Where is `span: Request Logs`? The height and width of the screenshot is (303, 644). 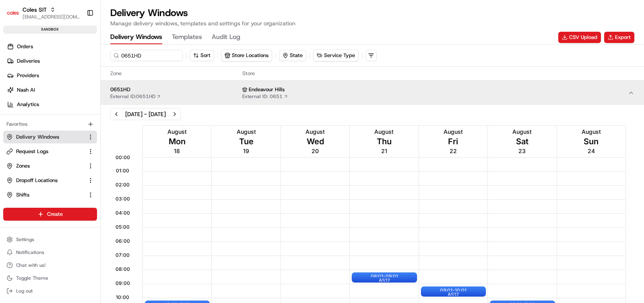 span: Request Logs is located at coordinates (32, 152).